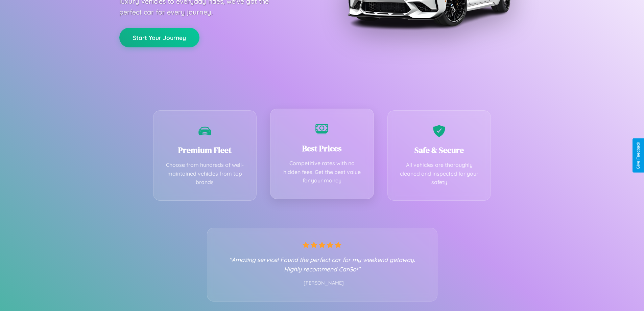 Image resolution: width=644 pixels, height=311 pixels. I want to click on h3: Premium Fleet, so click(205, 150).